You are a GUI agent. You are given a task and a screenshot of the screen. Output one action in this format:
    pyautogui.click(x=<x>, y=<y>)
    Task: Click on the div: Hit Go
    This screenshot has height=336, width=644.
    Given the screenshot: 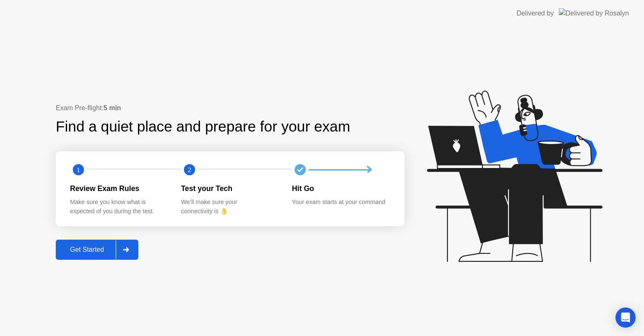 What is the action you would take?
    pyautogui.click(x=341, y=189)
    